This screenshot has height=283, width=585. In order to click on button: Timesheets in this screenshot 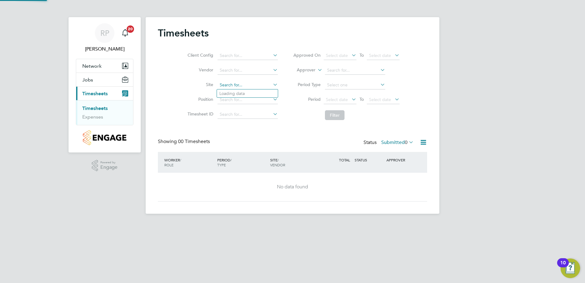, I will do `click(105, 93)`.